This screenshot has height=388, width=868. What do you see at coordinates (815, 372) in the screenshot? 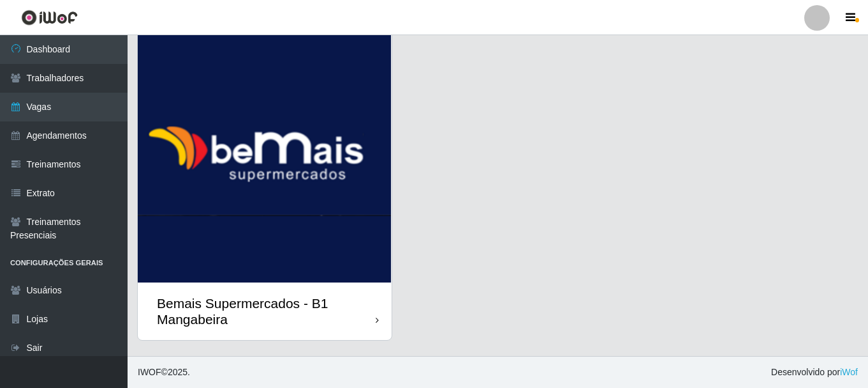
I see `span: Desenvolvido por` at bounding box center [815, 372].